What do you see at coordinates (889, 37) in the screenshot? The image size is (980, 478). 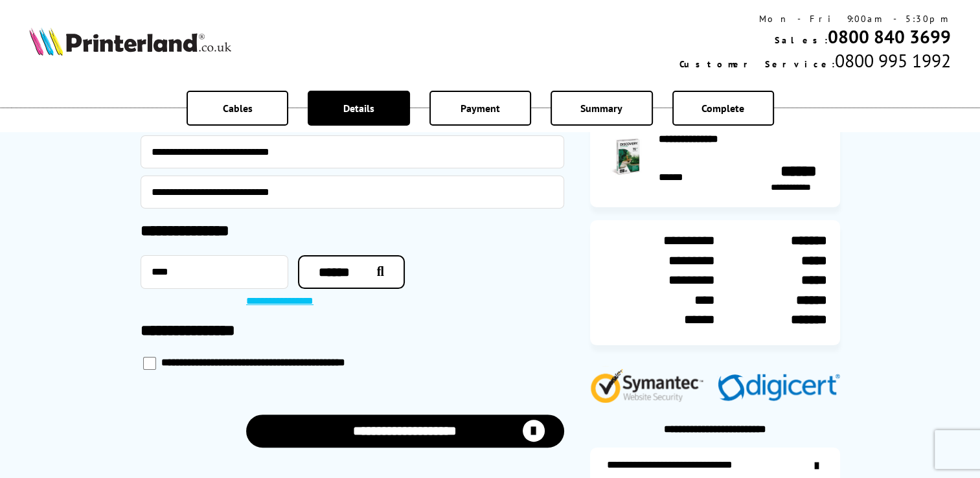 I see `a: 0800 840 3699` at bounding box center [889, 37].